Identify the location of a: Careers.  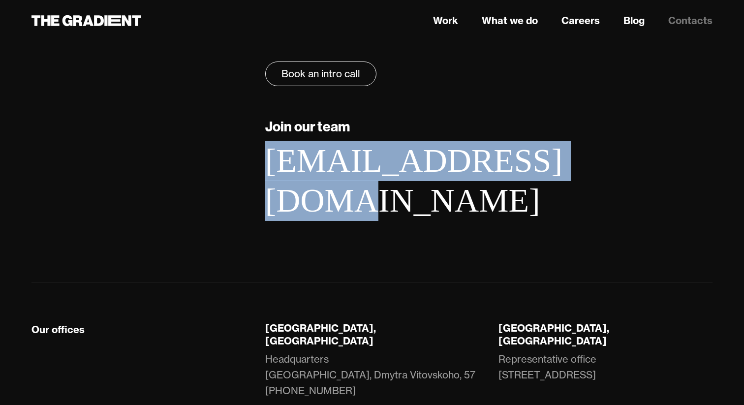
(580, 21).